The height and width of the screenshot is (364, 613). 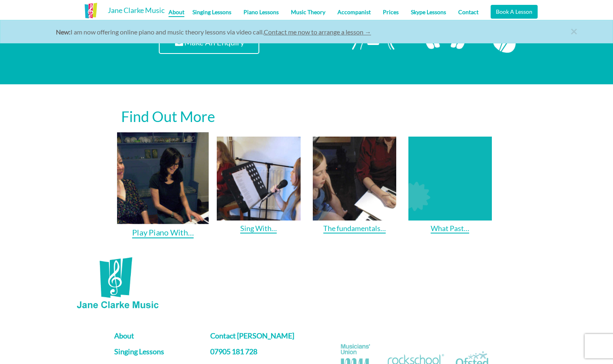 I want to click on a: Contact me now to arrange a lesson →, so click(x=317, y=32).